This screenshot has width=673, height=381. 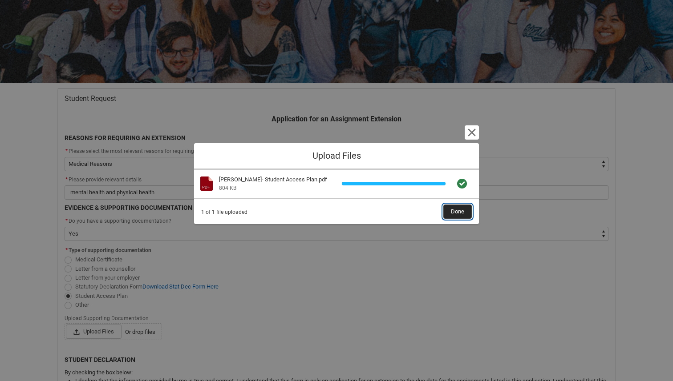 I want to click on span: 1 of 1 file uploaded, so click(x=224, y=211).